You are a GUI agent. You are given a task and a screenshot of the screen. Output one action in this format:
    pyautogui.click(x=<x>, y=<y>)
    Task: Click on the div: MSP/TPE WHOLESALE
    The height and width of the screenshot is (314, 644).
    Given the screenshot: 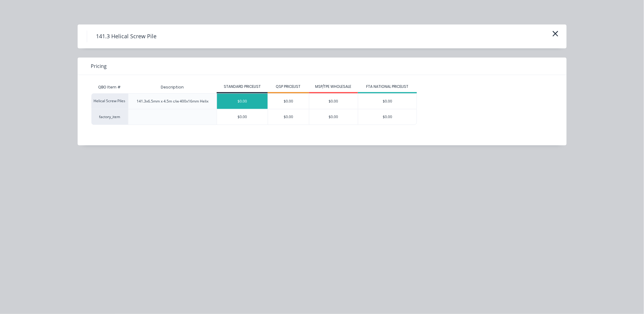 What is the action you would take?
    pyautogui.click(x=334, y=87)
    